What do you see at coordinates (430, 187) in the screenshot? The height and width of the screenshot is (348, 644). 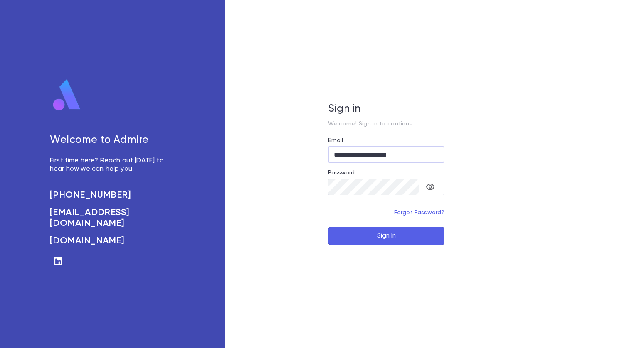 I see `button: toggle password visibility` at bounding box center [430, 187].